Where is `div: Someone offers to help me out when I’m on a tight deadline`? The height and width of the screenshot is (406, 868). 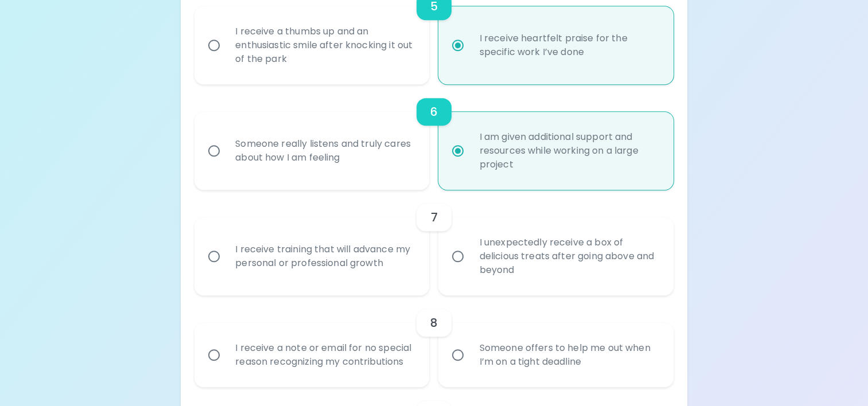
div: Someone offers to help me out when I’m on a tight deadline is located at coordinates (569, 355).